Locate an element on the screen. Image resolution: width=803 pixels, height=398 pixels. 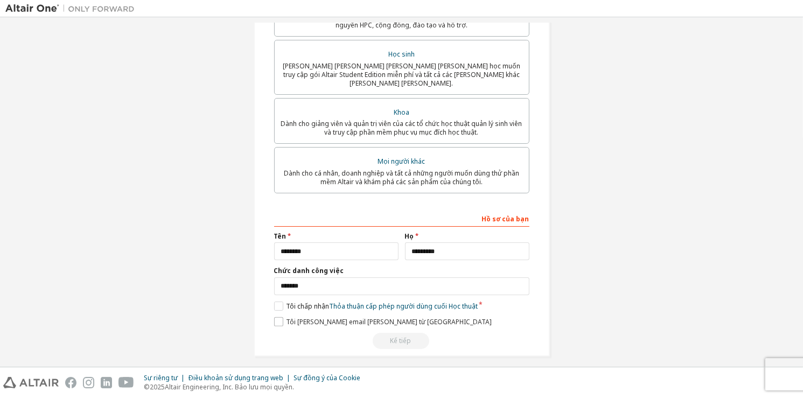
font: Thỏa thuận cấp phép người dùng cuối is located at coordinates (388, 306).